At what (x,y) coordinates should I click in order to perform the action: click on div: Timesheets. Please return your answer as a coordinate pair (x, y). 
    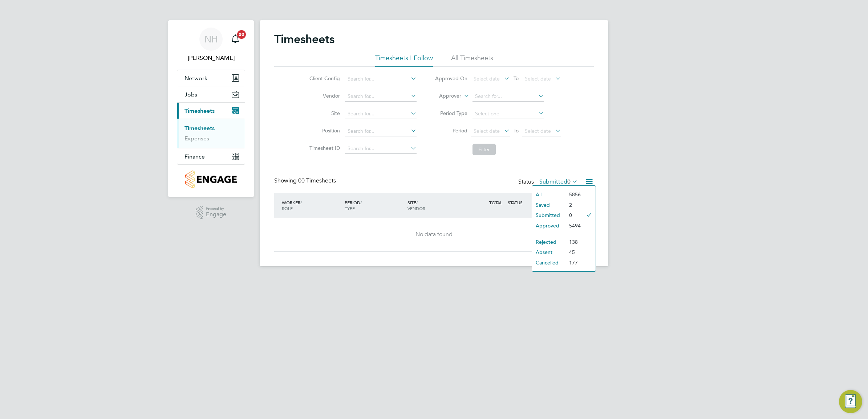
    Looking at the image, I should click on (211, 133).